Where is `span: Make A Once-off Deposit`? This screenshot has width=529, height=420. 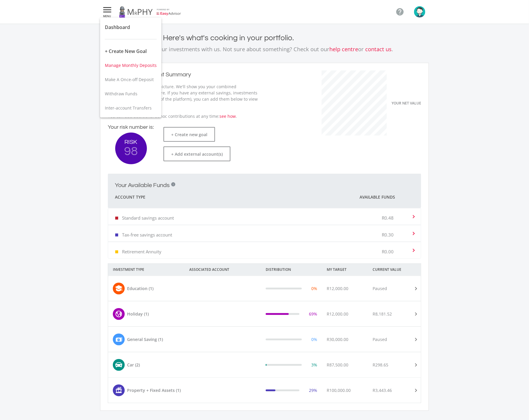
span: Make A Once-off Deposit is located at coordinates (129, 79).